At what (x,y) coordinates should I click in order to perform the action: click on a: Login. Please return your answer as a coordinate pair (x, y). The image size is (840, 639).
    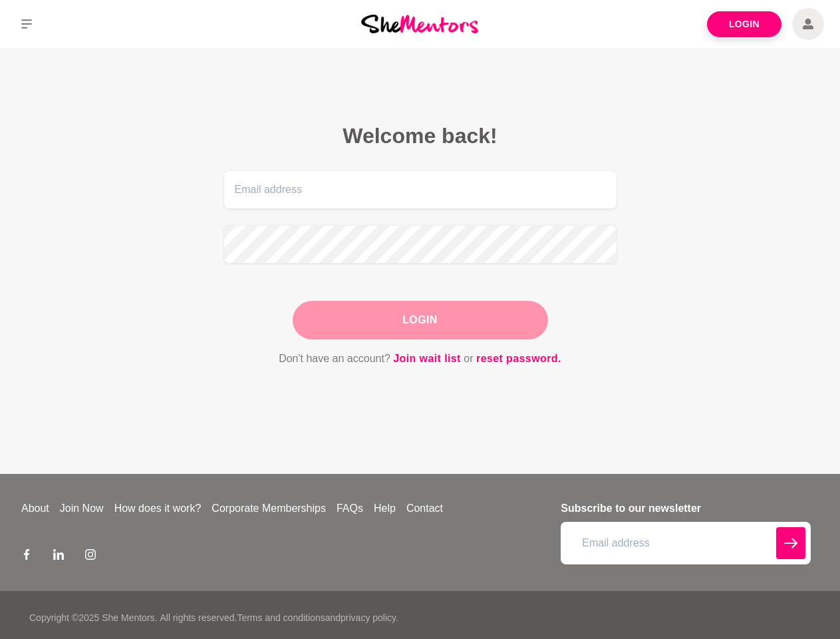
    Looking at the image, I should click on (744, 24).